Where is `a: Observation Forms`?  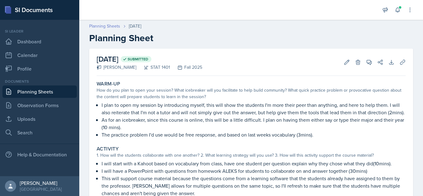 a: Observation Forms is located at coordinates (40, 105).